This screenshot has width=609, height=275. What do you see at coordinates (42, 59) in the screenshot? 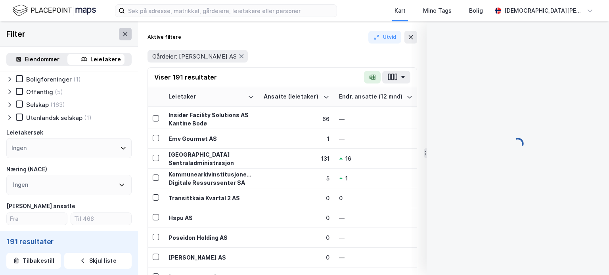
I see `div: Eiendommer` at bounding box center [42, 59].